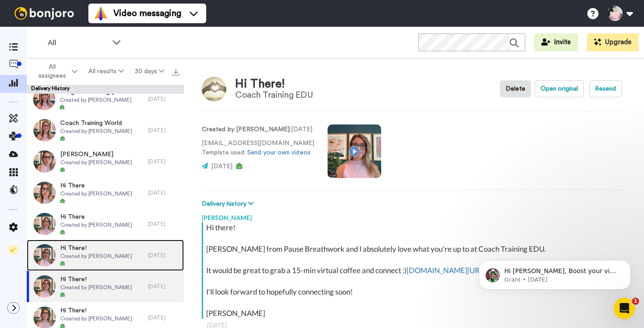  I want to click on span: All assignees, so click(52, 71).